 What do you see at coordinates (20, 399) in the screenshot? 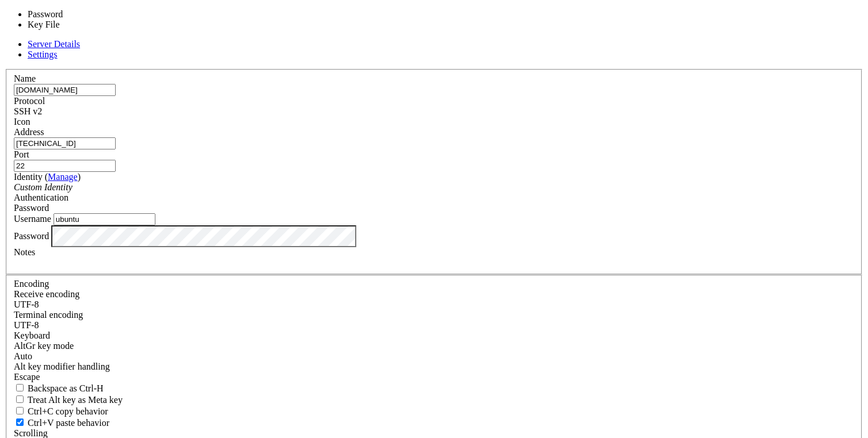
I see `input: Treat Alt key as Meta key` at bounding box center [20, 399].